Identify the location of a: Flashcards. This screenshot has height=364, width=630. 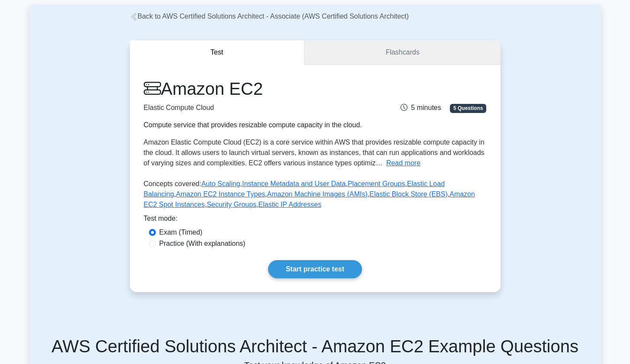
(402, 52).